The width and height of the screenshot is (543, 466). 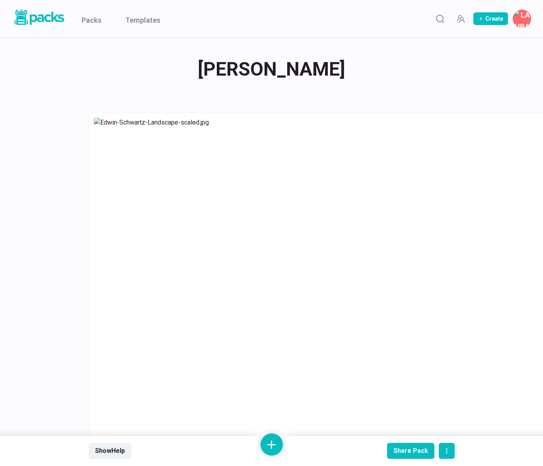 What do you see at coordinates (491, 19) in the screenshot?
I see `button: Create Pack` at bounding box center [491, 19].